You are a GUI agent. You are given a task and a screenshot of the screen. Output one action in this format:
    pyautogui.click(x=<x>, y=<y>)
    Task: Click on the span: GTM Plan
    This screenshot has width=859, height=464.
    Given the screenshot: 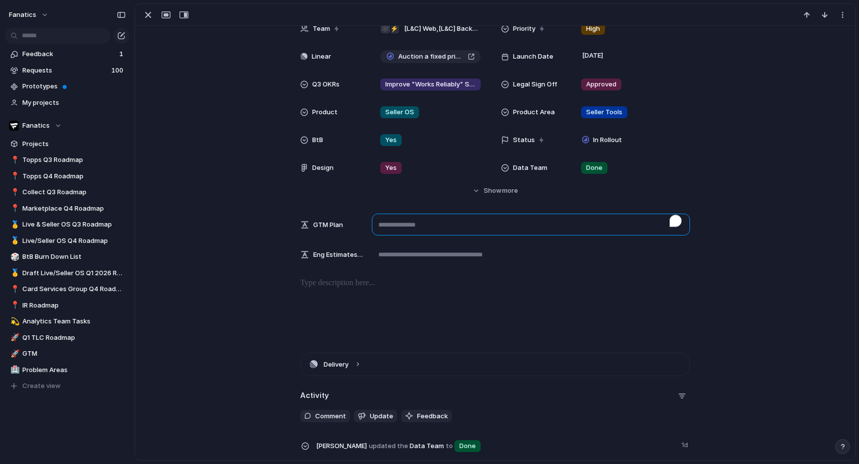 What is the action you would take?
    pyautogui.click(x=328, y=225)
    